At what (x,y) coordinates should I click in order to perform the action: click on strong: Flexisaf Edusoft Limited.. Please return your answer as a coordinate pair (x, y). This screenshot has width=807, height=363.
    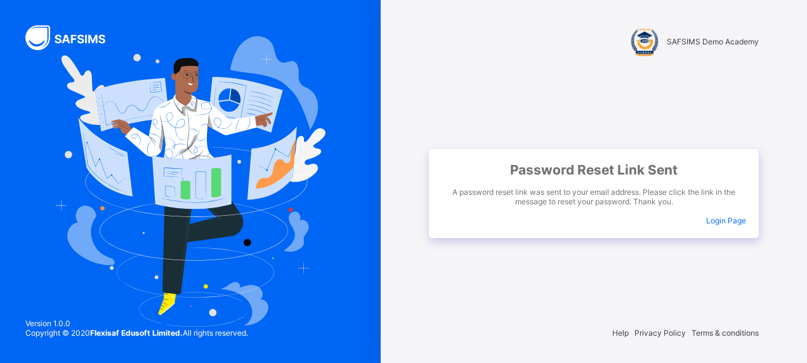
    Looking at the image, I should click on (136, 332).